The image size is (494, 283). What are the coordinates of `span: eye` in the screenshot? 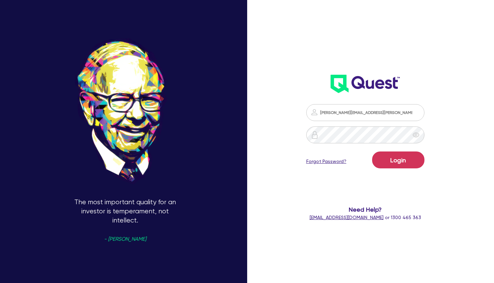 It's located at (416, 135).